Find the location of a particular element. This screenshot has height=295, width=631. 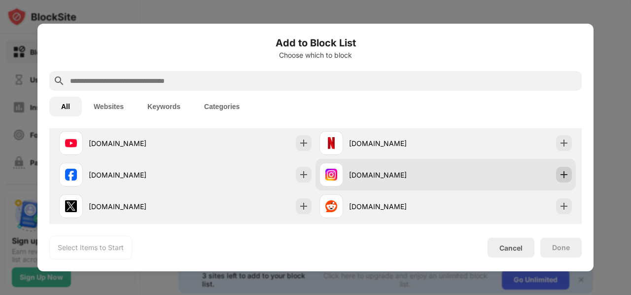

button: Websites is located at coordinates (109, 107).